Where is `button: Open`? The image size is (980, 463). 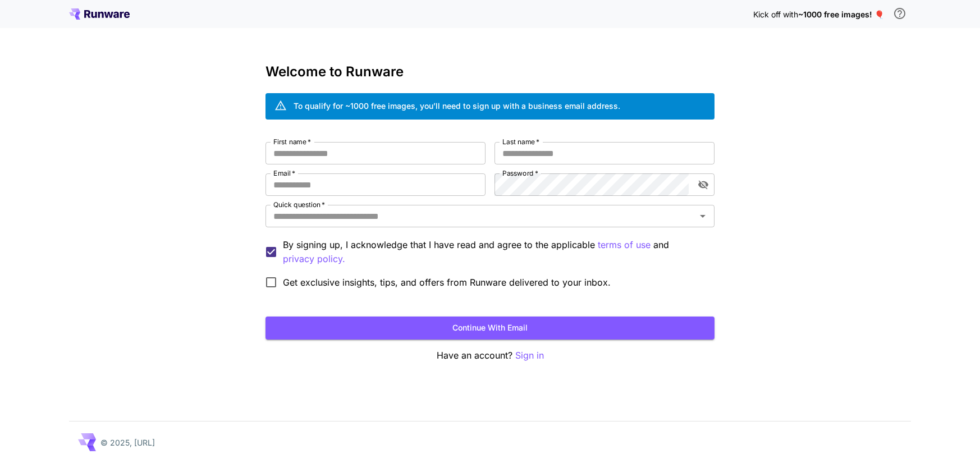
button: Open is located at coordinates (703, 216).